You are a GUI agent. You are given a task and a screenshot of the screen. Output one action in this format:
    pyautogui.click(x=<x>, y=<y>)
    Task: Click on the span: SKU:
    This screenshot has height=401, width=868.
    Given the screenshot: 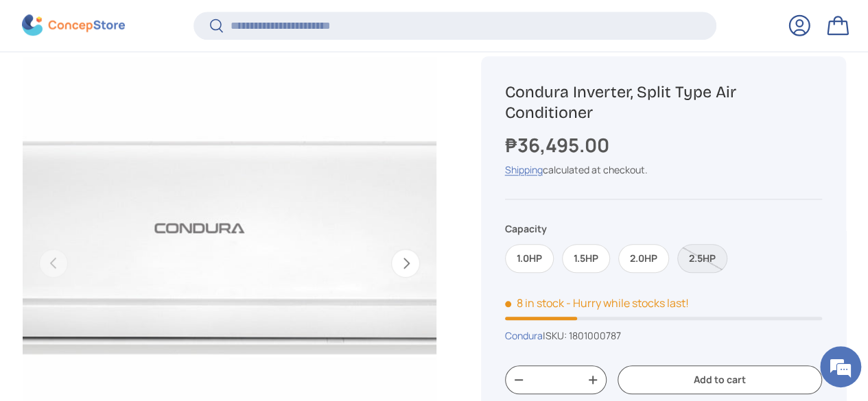 What is the action you would take?
    pyautogui.click(x=555, y=335)
    